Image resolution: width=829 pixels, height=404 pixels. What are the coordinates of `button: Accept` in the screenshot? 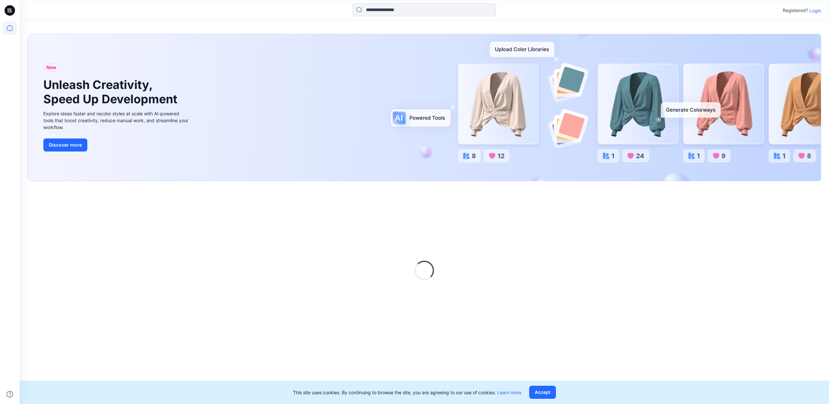 It's located at (543, 392).